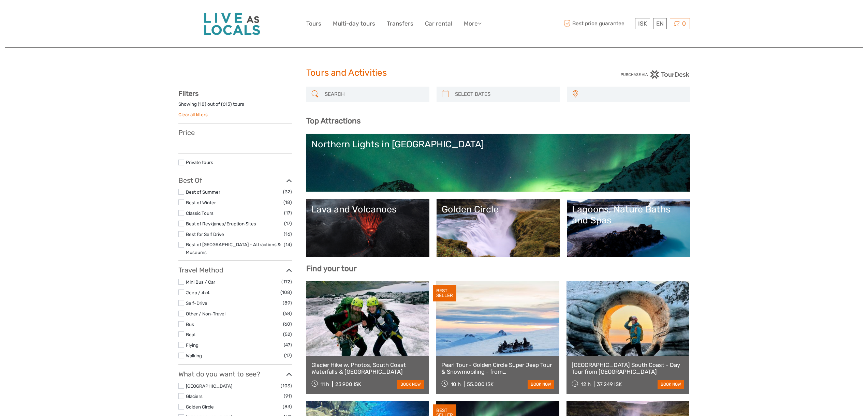  I want to click on span: 12 h, so click(586, 385).